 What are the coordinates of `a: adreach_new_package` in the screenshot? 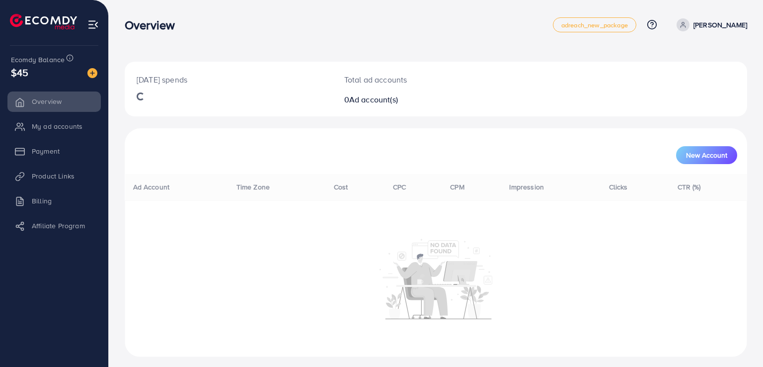 It's located at (595, 25).